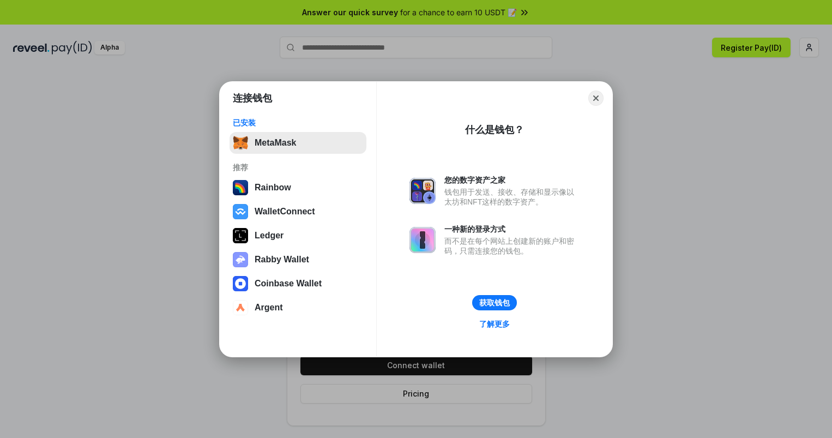  What do you see at coordinates (495, 324) in the screenshot?
I see `div: 了解更多` at bounding box center [495, 324].